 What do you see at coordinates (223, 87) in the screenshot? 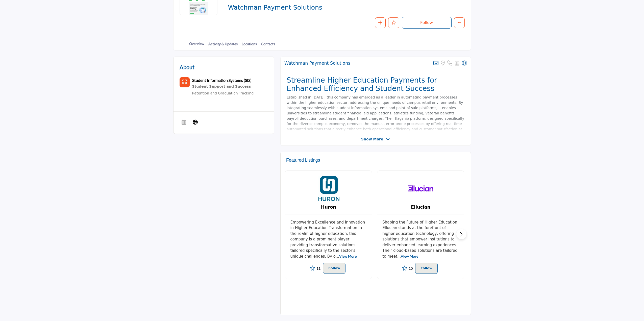
I see `a: Student Support and Success` at bounding box center [223, 87].